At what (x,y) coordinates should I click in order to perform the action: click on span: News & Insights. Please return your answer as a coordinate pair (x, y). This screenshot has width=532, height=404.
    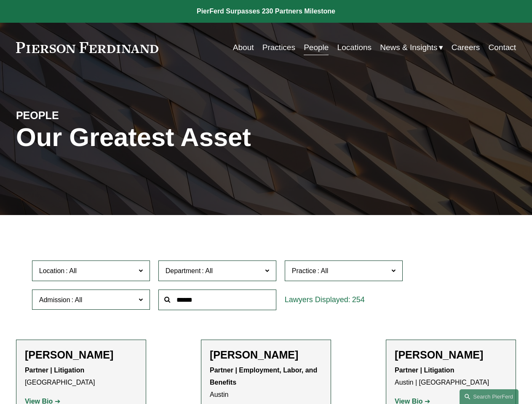
    Looking at the image, I should click on (409, 47).